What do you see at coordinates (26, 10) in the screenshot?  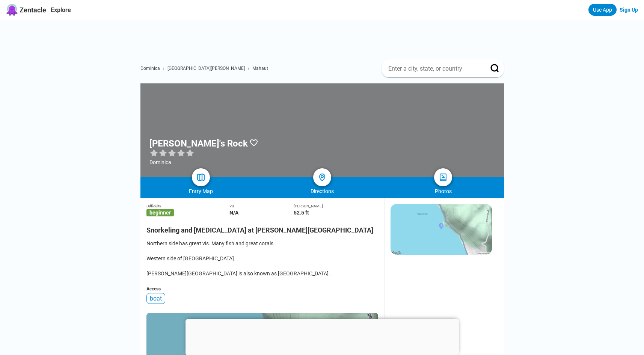 I see `a: Zentacle logoZentacle` at bounding box center [26, 10].